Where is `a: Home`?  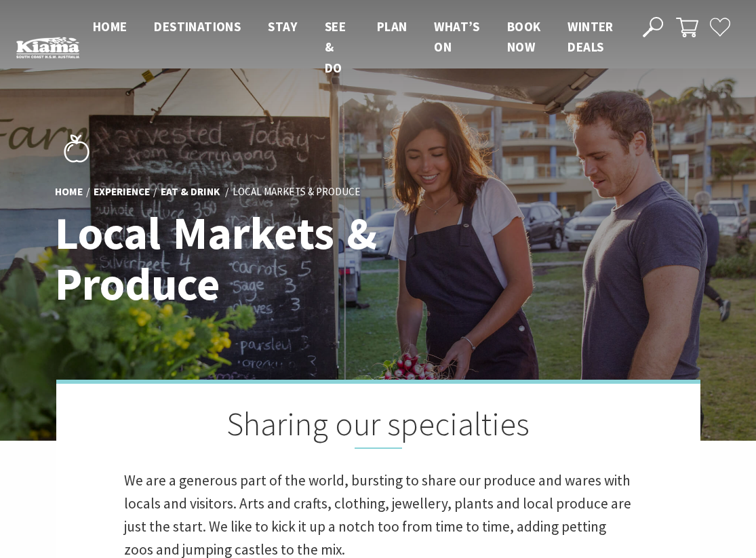 a: Home is located at coordinates (68, 192).